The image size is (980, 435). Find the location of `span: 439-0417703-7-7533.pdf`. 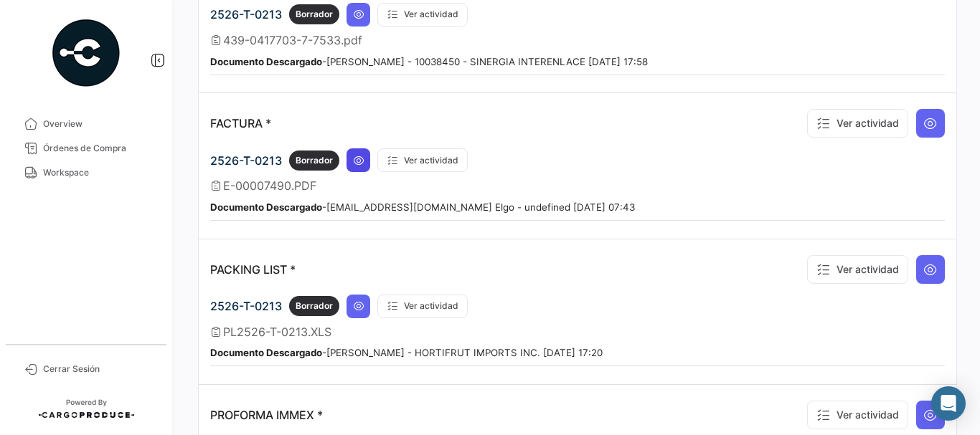

span: 439-0417703-7-7533.pdf is located at coordinates (293, 40).